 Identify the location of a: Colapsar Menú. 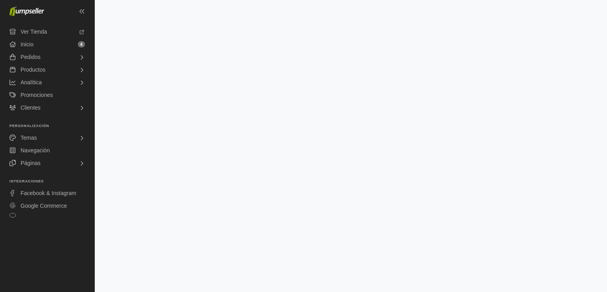
(82, 11).